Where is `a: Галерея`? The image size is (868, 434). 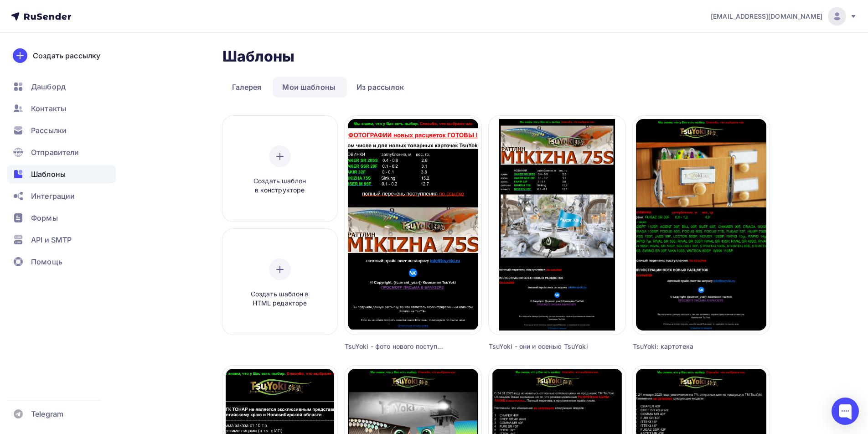 a: Галерея is located at coordinates (246, 87).